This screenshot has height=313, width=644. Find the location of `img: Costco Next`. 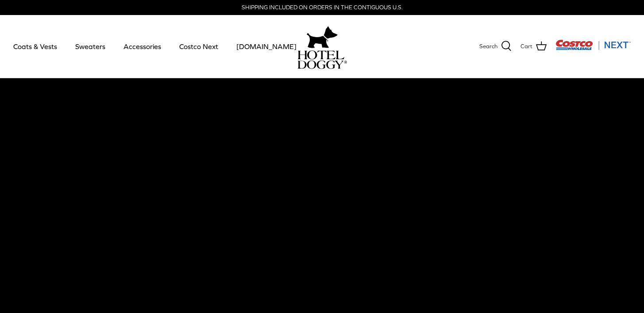

img: Costco Next is located at coordinates (593, 45).